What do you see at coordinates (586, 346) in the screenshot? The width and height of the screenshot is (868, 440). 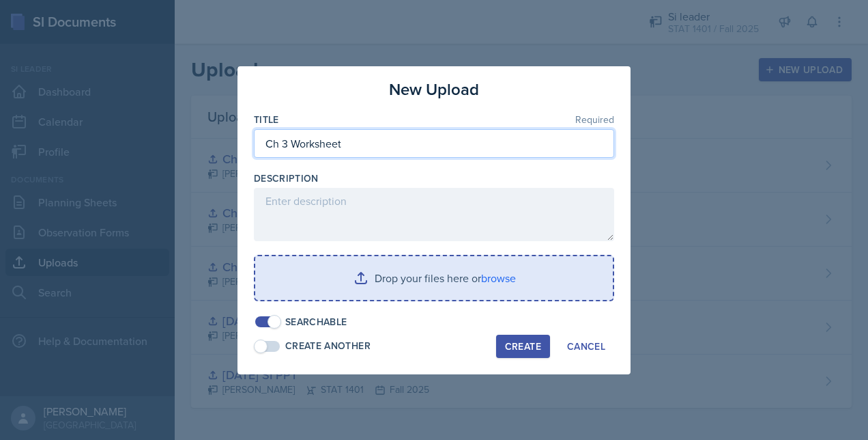 I see `div: Cancel` at bounding box center [586, 346].